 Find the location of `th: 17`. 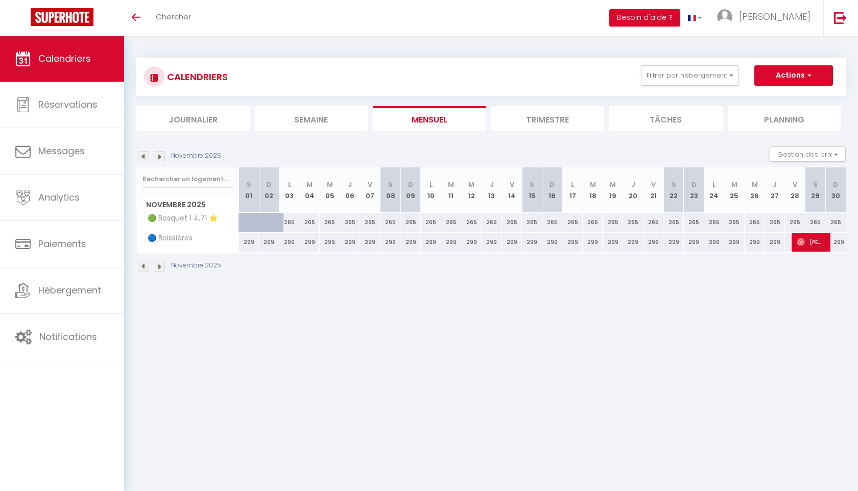

th: 17 is located at coordinates (573, 190).